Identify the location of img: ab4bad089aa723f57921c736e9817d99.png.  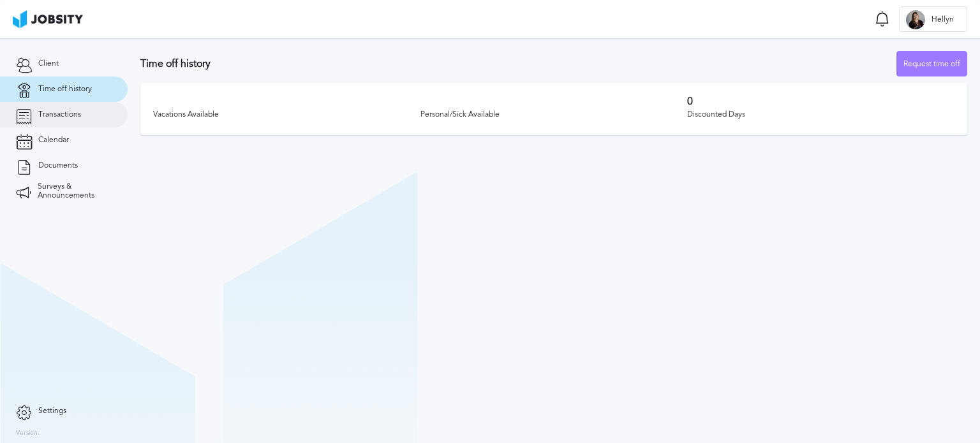
(48, 19).